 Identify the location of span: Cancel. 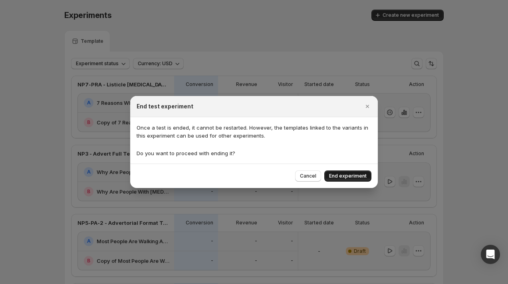
(308, 176).